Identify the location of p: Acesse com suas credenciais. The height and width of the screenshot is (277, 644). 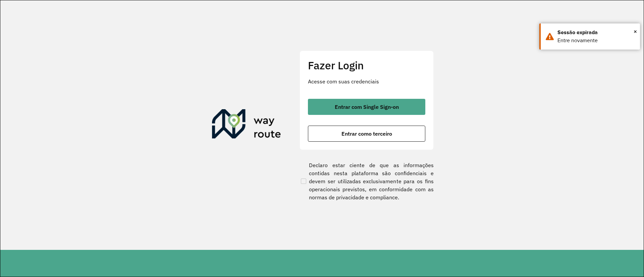
(366, 81).